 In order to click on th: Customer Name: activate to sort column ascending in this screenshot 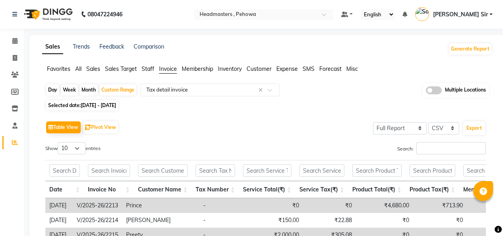, I will do `click(163, 189)`.